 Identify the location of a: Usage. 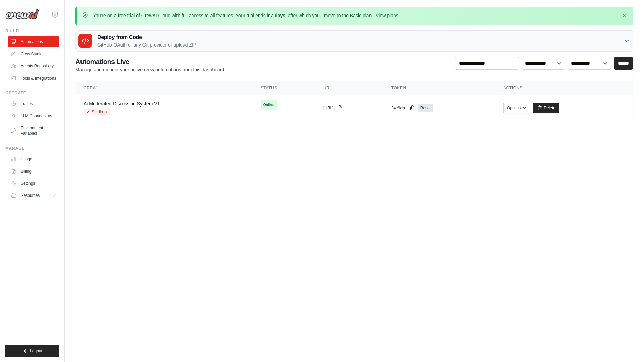
(34, 159).